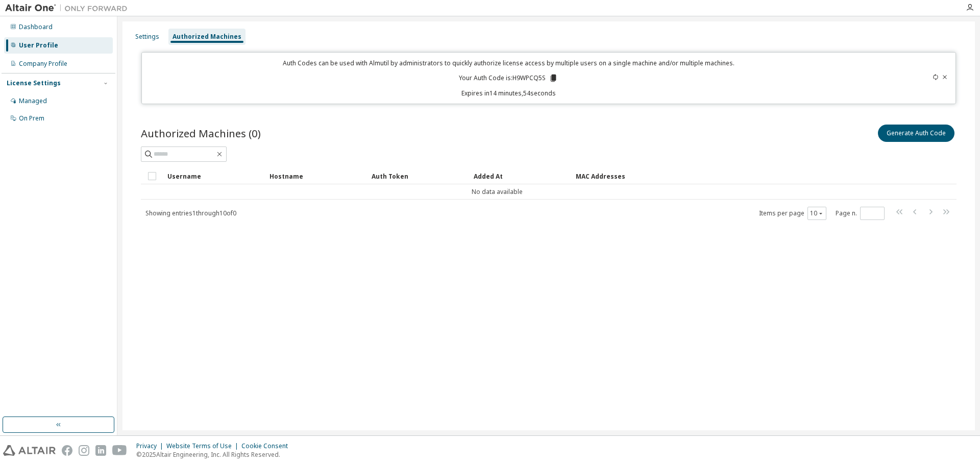 The image size is (980, 465). What do you see at coordinates (214, 176) in the screenshot?
I see `div: Username` at bounding box center [214, 176].